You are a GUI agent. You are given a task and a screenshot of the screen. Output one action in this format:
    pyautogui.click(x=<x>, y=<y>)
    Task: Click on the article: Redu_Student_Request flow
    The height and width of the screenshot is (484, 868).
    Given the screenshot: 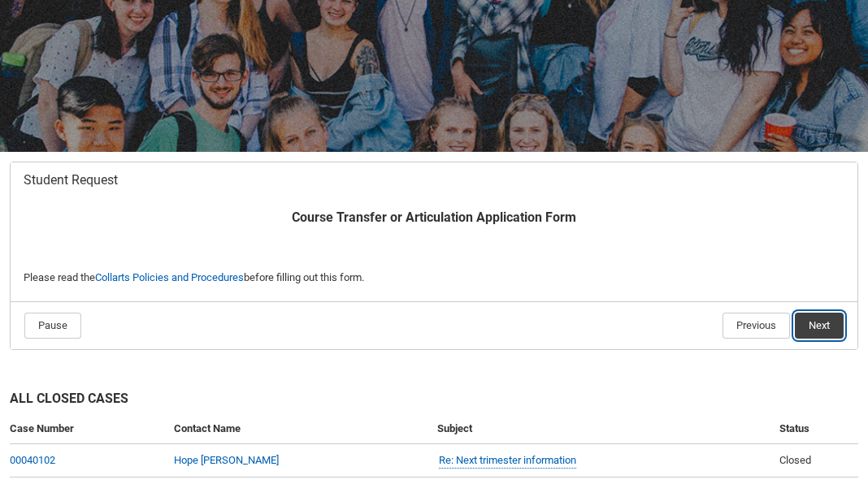 What is the action you would take?
    pyautogui.click(x=434, y=256)
    